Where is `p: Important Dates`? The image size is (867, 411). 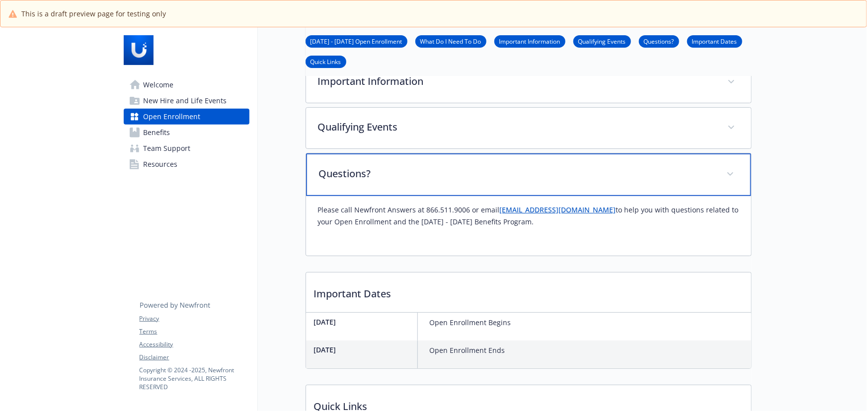
p: Important Dates is located at coordinates (529, 291).